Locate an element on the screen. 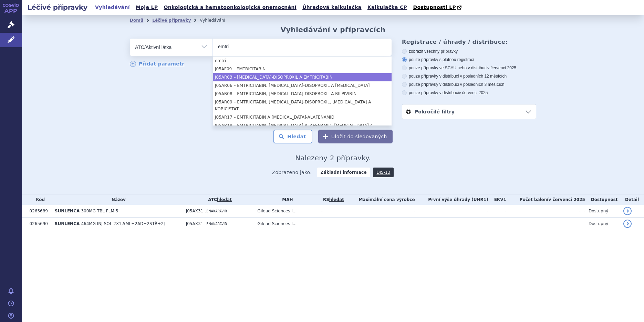 The image size is (644, 322). a: Léčivé přípravky is located at coordinates (171, 20).